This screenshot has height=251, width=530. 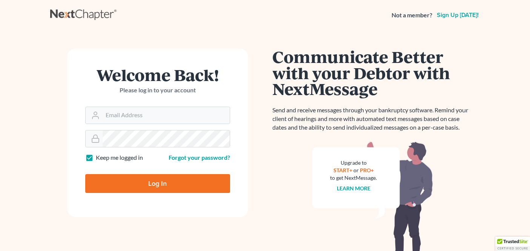 What do you see at coordinates (373, 73) in the screenshot?
I see `h1: Communicate Better with your Debtor with NextMessage` at bounding box center [373, 73].